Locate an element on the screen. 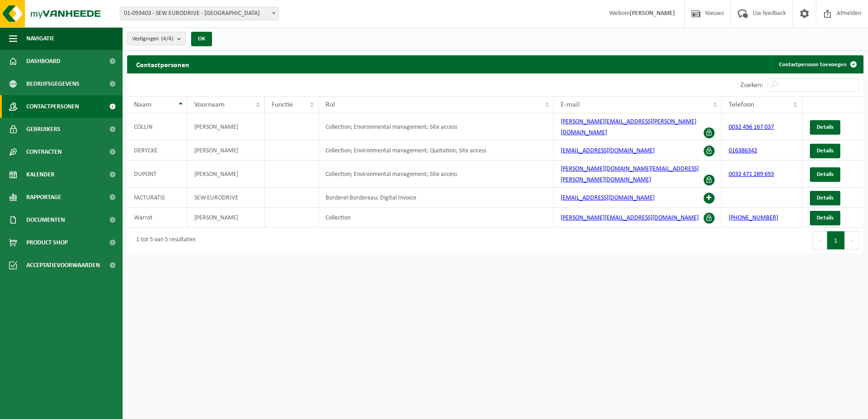 Image resolution: width=868 pixels, height=419 pixels. td: SEW-EURODRIVE is located at coordinates (226, 198).